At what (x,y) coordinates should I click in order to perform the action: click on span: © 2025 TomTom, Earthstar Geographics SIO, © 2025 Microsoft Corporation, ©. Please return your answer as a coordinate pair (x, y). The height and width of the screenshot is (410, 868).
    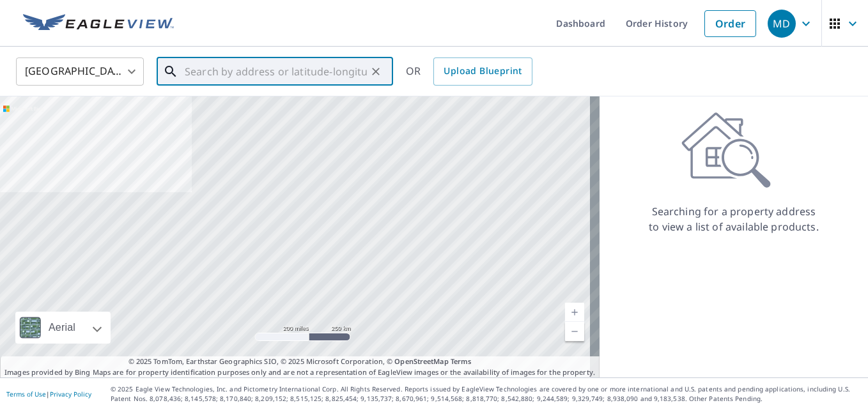
    Looking at the image, I should click on (300, 362).